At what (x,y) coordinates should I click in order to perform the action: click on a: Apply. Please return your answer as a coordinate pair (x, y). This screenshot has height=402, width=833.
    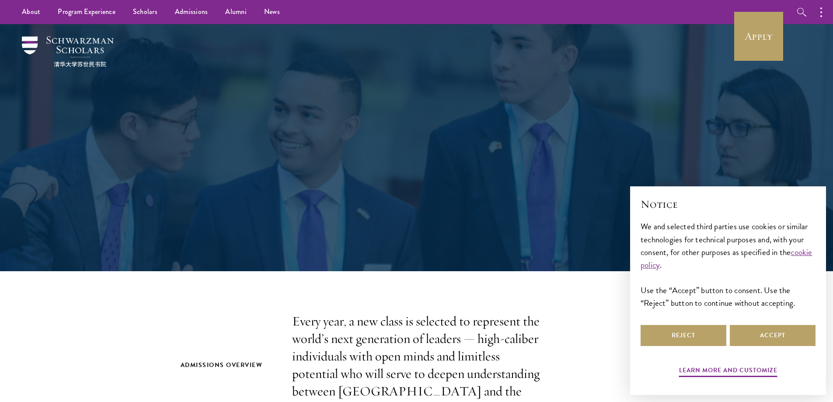
    Looking at the image, I should click on (759, 36).